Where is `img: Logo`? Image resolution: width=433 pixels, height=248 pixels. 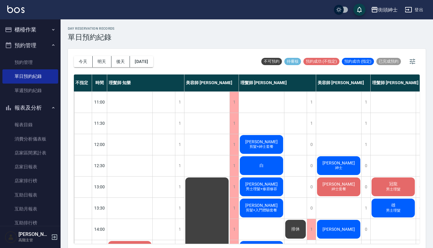
img: Logo is located at coordinates (16, 9).